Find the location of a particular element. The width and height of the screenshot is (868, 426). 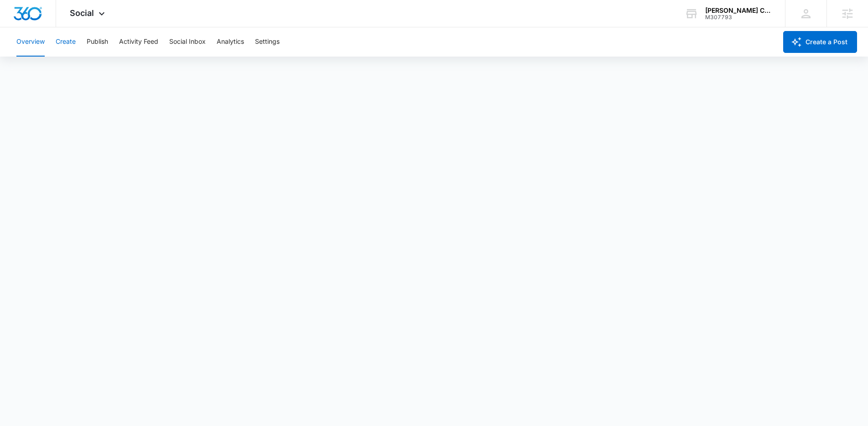

button: Create a Post is located at coordinates (820, 42).